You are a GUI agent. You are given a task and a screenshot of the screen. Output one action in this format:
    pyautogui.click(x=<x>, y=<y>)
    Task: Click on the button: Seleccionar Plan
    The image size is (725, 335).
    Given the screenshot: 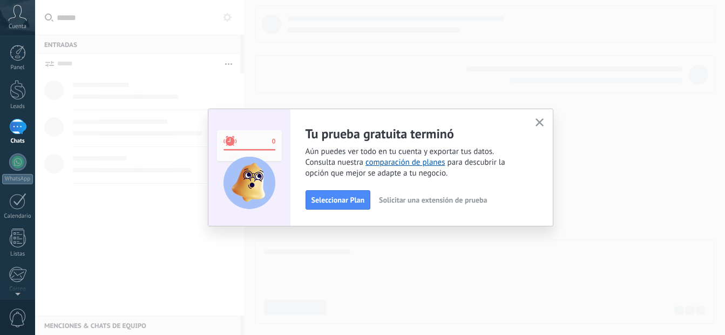 What is the action you would take?
    pyautogui.click(x=338, y=200)
    